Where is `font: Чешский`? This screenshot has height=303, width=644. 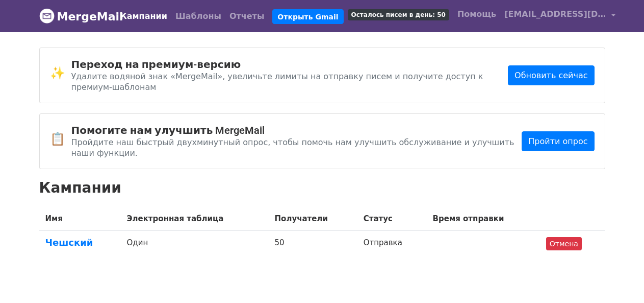
font: Чешский is located at coordinates (69, 242).